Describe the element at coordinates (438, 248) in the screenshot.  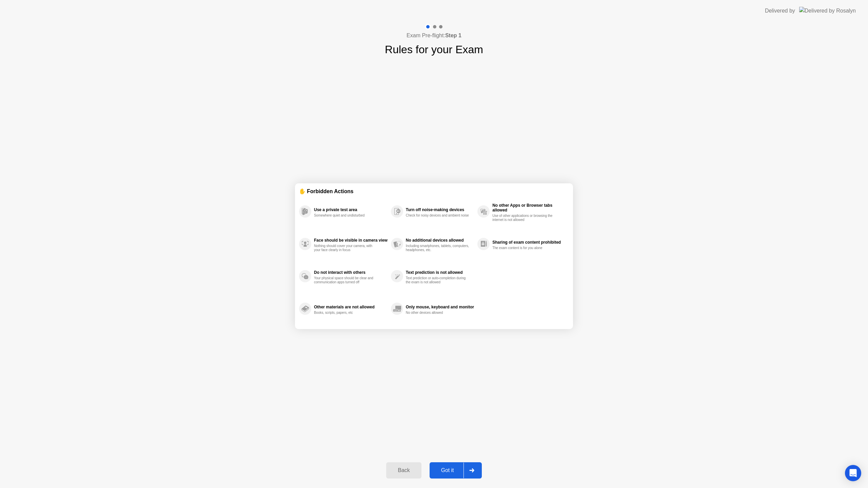
I see `div: Including smartphones, tablets, computers, headphones, etc.` at that location.